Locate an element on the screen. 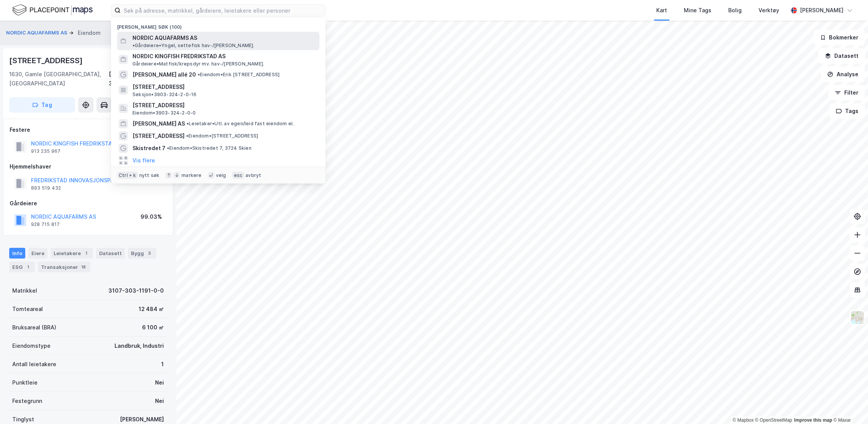 The width and height of the screenshot is (868, 424). span: Seksjon • 3903-324-2-0-16 is located at coordinates (164, 94).